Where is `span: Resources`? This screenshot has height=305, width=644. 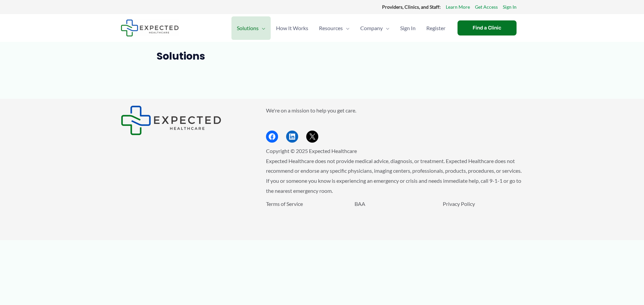
span: Resources is located at coordinates (331, 28).